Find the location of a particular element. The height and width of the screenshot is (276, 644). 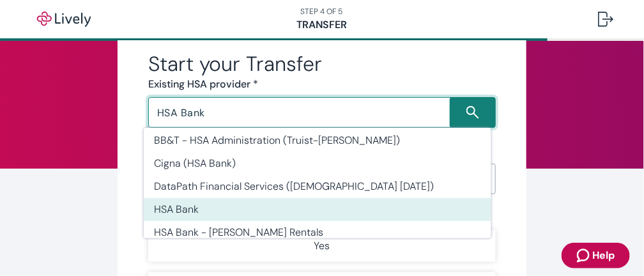

input: Search input is located at coordinates (301, 112).